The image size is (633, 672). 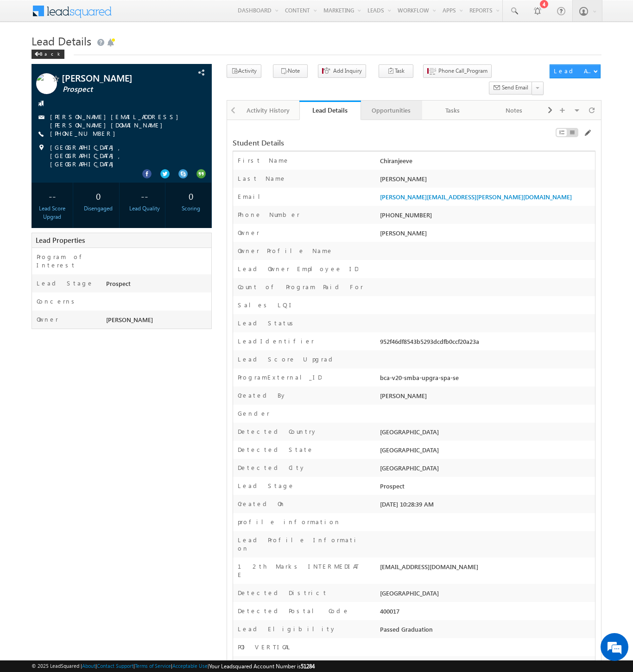 What do you see at coordinates (262, 666) in the screenshot?
I see `span: Your Leadsquared Account Number is` at bounding box center [262, 666].